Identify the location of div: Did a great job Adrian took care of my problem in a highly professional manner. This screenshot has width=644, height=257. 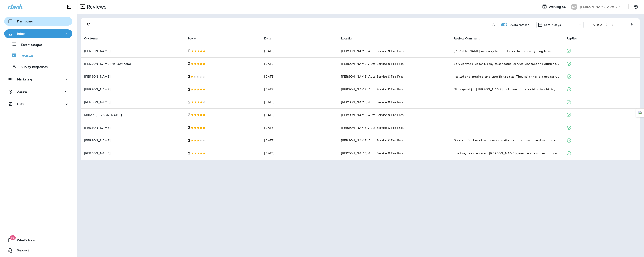
(507, 89).